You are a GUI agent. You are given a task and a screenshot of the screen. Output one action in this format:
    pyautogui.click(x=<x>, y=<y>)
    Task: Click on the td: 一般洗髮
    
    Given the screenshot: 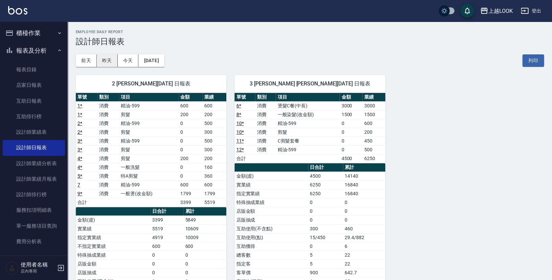 What is the action you would take?
    pyautogui.click(x=148, y=167)
    